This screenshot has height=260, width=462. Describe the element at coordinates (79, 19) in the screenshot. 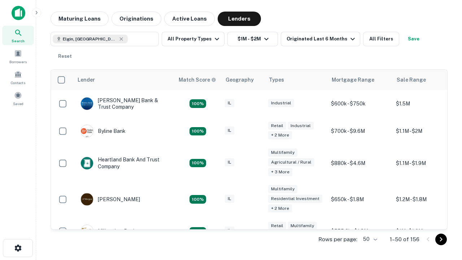

I see `button: Maturing Loans` at that location.